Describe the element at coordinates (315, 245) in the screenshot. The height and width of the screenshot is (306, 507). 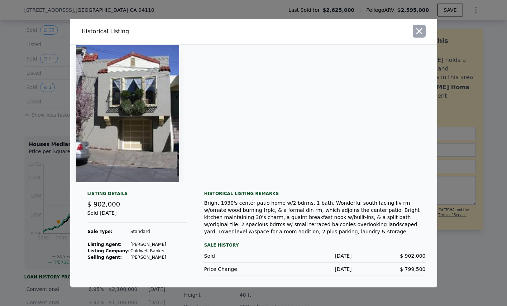
I see `div: Sale History` at that location.